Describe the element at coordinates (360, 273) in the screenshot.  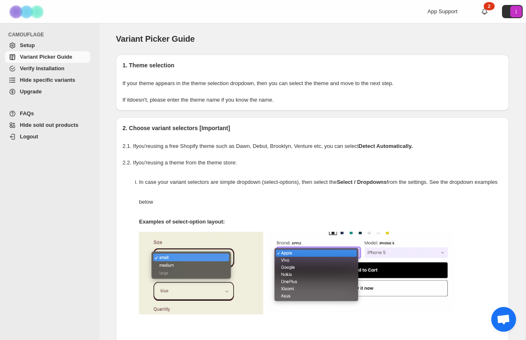
I see `img: camouflage-select-options-2` at that location.